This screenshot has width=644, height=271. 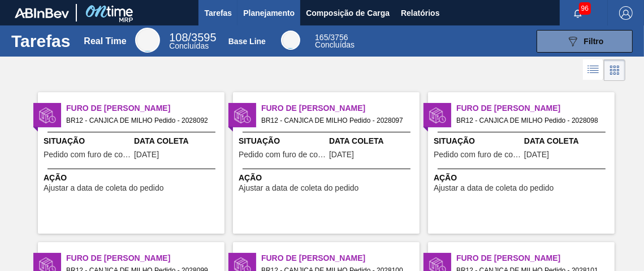 What do you see at coordinates (584, 41) in the screenshot?
I see `button: Filtro` at bounding box center [584, 41].